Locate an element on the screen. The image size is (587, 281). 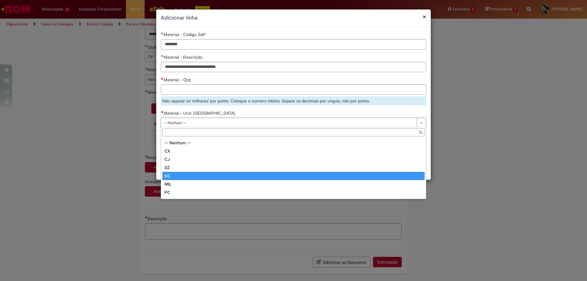
div: MIL is located at coordinates (294, 184).